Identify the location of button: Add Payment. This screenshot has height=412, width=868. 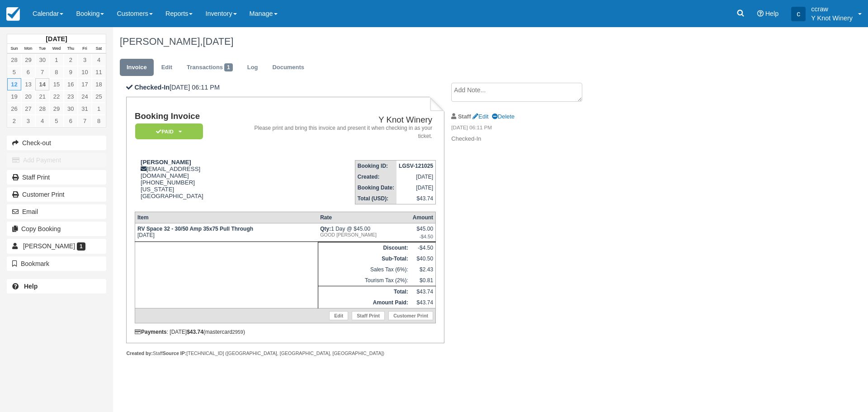
(56, 160).